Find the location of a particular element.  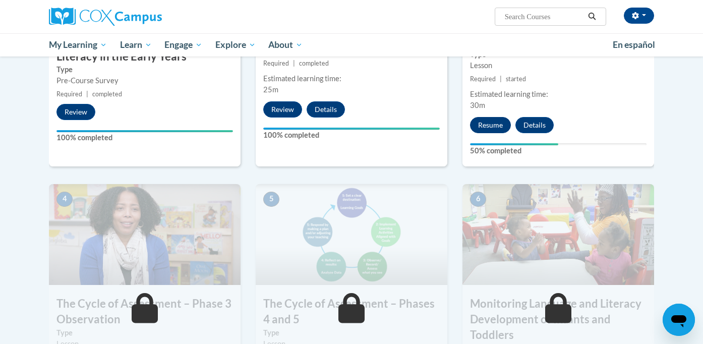

span: My Learning is located at coordinates (78, 45).